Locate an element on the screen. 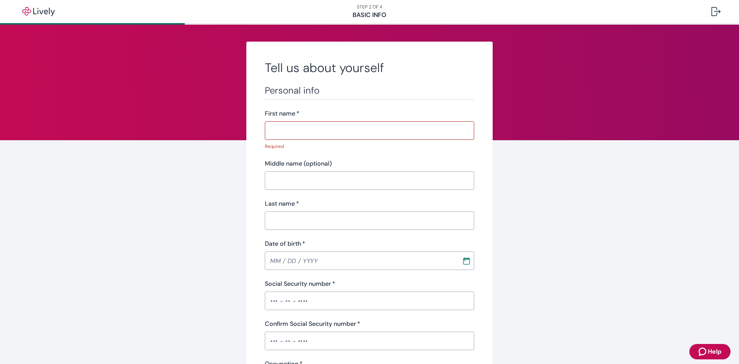 The width and height of the screenshot is (739, 364). label: Social Security number is located at coordinates (300, 284).